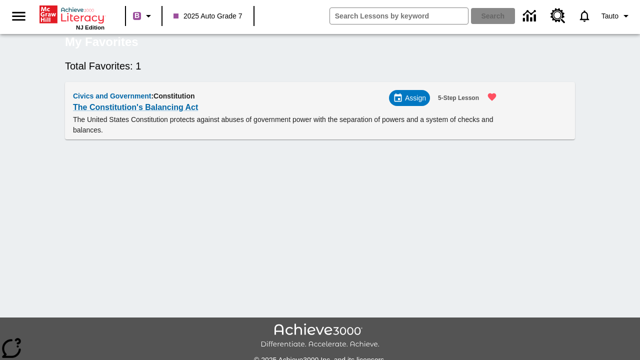 This screenshot has height=360, width=640. Describe the element at coordinates (584, 16) in the screenshot. I see `a: Notifications` at that location.